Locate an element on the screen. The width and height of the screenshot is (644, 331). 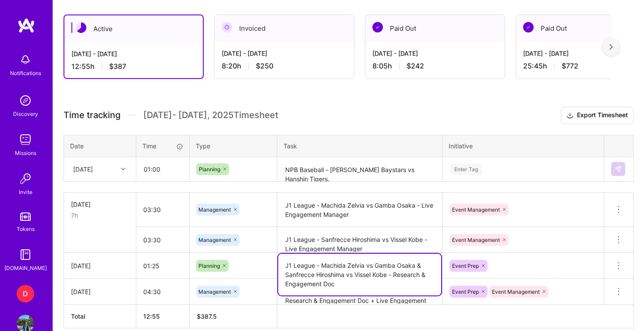
textarea: J1 League - Sanfrecce Hiroshima vs Vissel Kobe - Live Engagement Manager is located at coordinates (360, 240).